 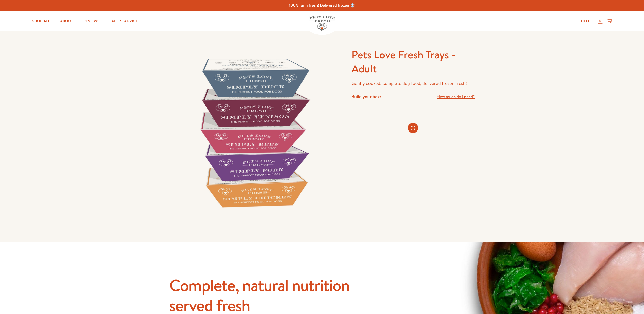 I want to click on a: Shop All, so click(x=41, y=21).